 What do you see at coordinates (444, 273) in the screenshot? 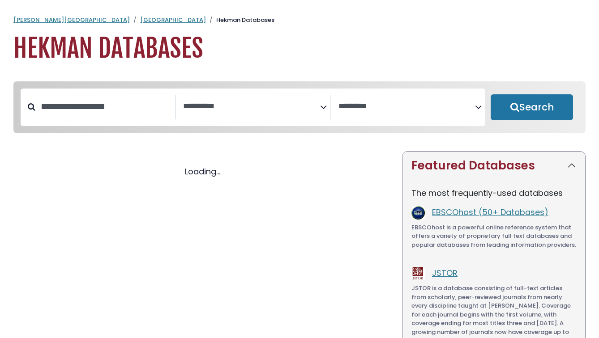
I see `a: JSTOR` at bounding box center [444, 273].